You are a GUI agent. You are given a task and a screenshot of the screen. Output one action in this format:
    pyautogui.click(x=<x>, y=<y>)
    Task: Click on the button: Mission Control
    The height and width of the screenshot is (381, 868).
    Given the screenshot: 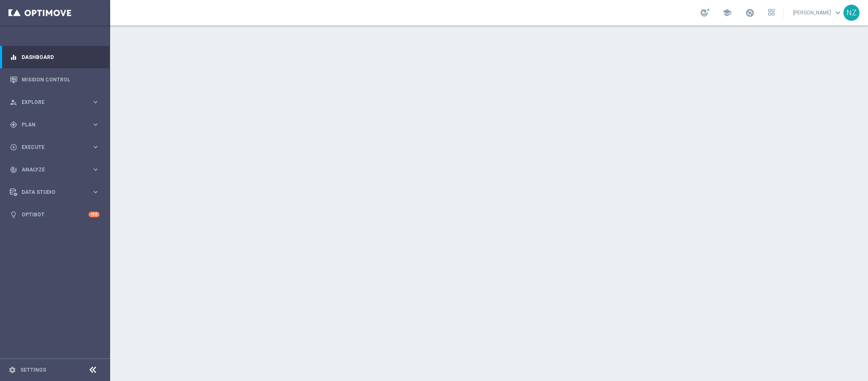 What is the action you would take?
    pyautogui.click(x=54, y=79)
    